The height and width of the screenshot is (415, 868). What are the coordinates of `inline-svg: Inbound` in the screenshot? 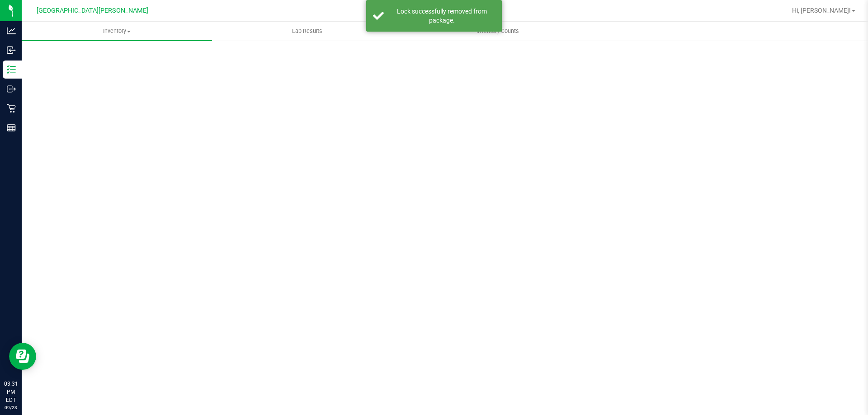 It's located at (12, 50).